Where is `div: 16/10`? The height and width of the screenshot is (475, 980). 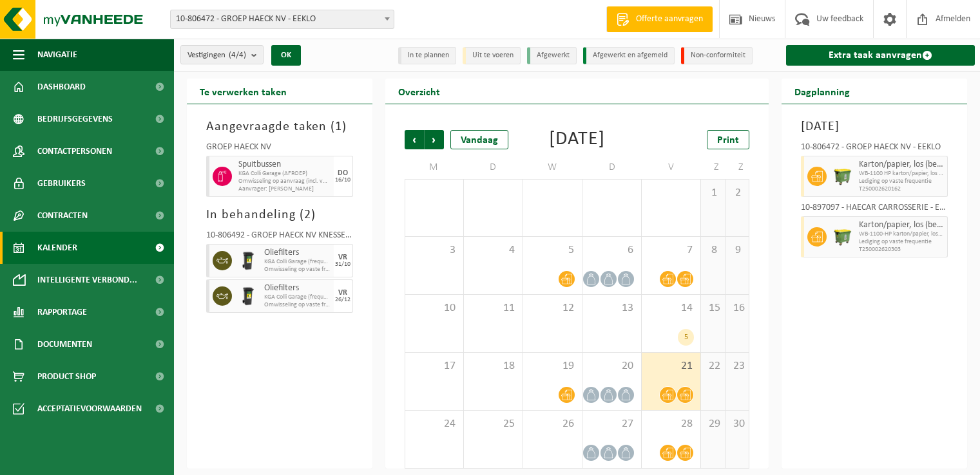
div: 16/10 is located at coordinates (343, 180).